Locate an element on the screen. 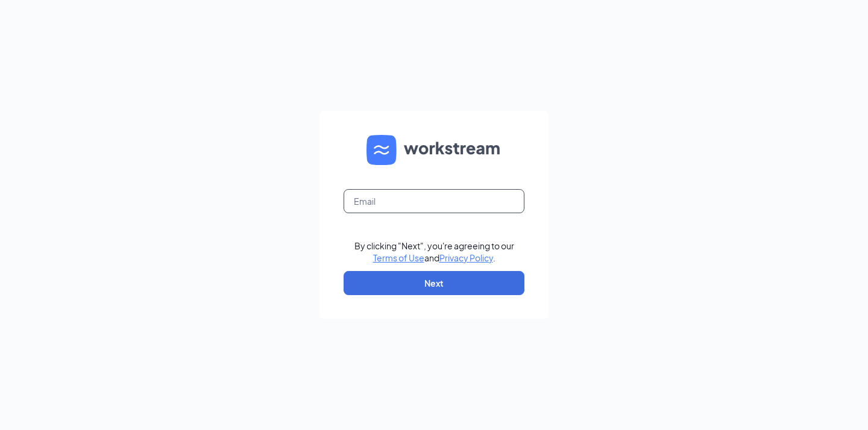 The image size is (868, 430). img: WS logo and Workstream text is located at coordinates (434, 150).